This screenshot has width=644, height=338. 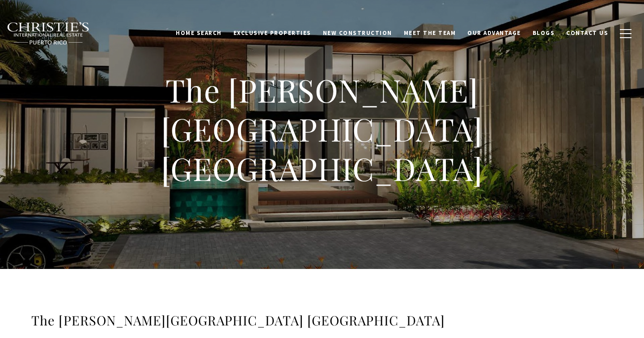 What do you see at coordinates (587, 33) in the screenshot?
I see `span: Contact Us` at bounding box center [587, 33].